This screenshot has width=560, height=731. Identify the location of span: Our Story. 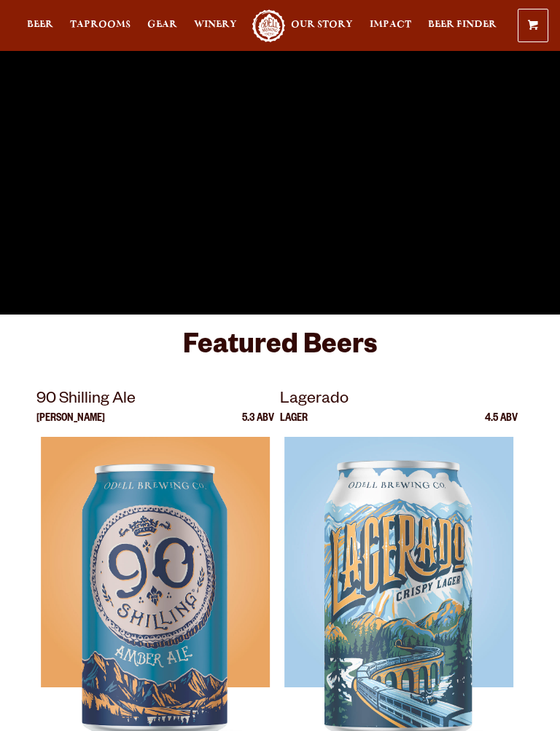
(321, 25).